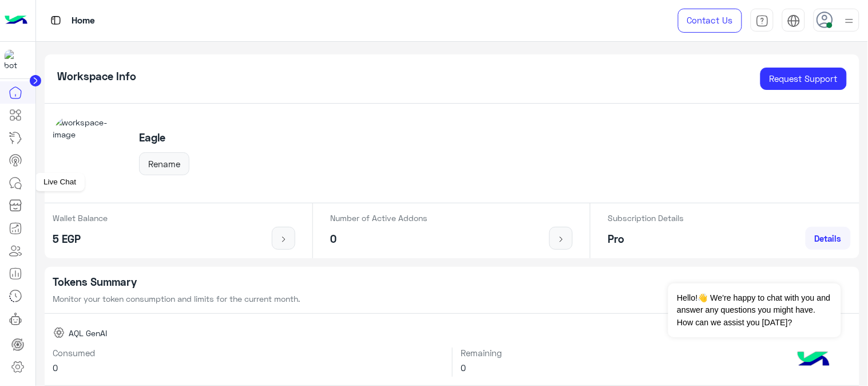  What do you see at coordinates (646, 218) in the screenshot?
I see `p: Subscription Details` at bounding box center [646, 218].